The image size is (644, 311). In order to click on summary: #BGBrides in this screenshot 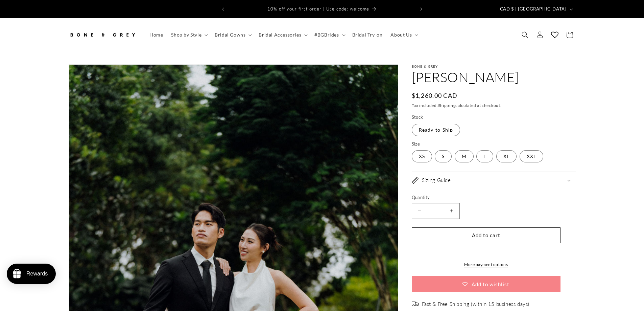, I will do `click(329, 35)`.